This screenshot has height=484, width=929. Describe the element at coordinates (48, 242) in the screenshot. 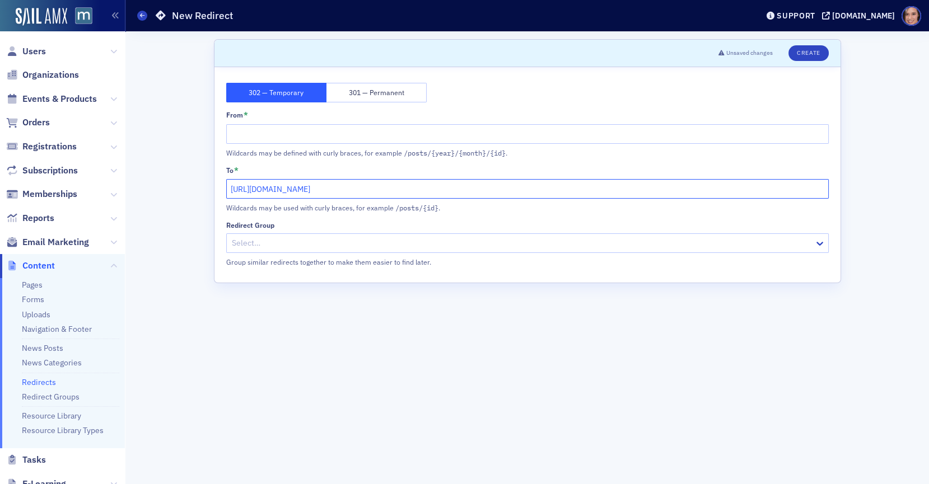

I see `a: Email Marketing` at that location.